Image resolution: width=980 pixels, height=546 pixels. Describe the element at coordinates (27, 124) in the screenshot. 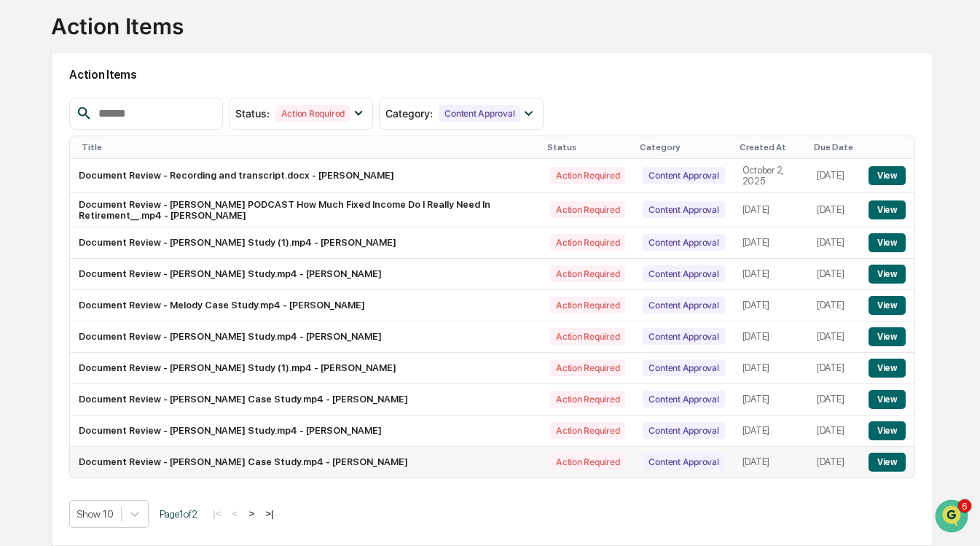

I see `img: 1746055101610-c473b297-6a78-478c-a979-82029cc54cd1` at that location.